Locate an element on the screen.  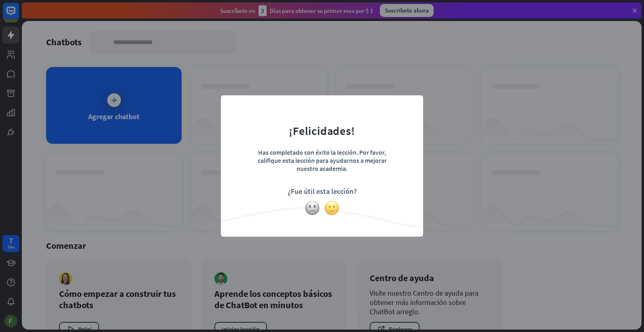
img: cara ligeramente fruncida is located at coordinates (312, 208).